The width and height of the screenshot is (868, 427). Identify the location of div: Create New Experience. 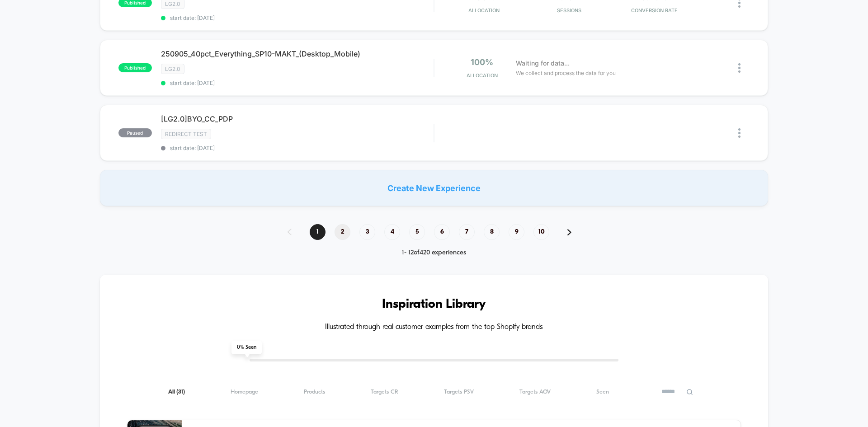
(434, 188).